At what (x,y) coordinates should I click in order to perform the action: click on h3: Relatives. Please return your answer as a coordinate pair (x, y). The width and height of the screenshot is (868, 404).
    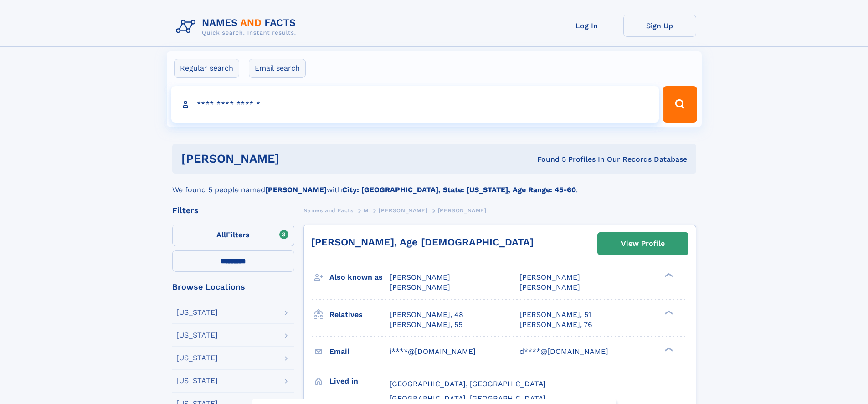
    Looking at the image, I should click on (360, 314).